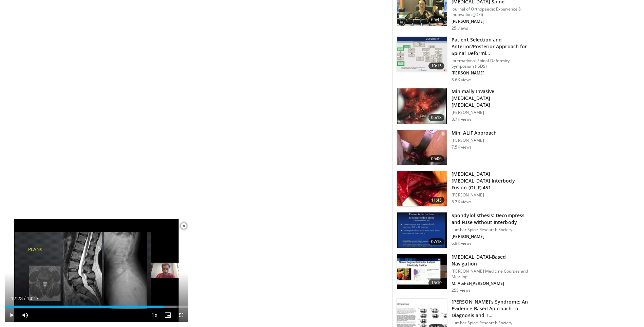 The image size is (644, 327). I want to click on video-js: Video Player, so click(97, 270).